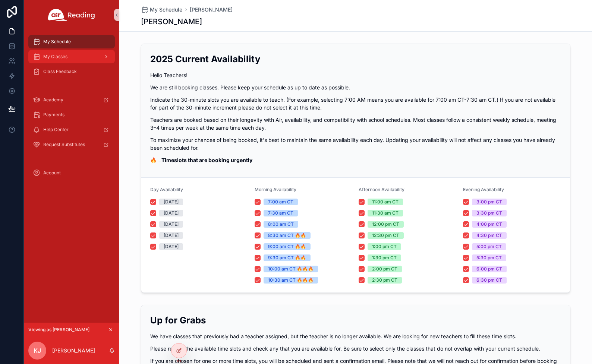  Describe the element at coordinates (385, 224) in the screenshot. I see `div: 12:00 pm CT` at that location.